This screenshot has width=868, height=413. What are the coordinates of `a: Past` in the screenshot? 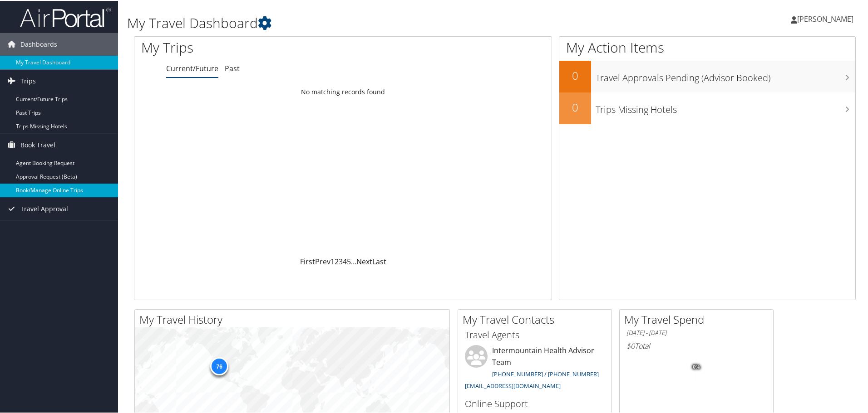 It's located at (232, 68).